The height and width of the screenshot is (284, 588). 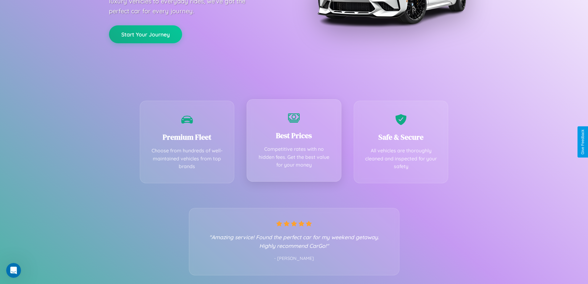 I want to click on p: Choose from hundreds of well-maintained vehicles from top brands, so click(x=187, y=158).